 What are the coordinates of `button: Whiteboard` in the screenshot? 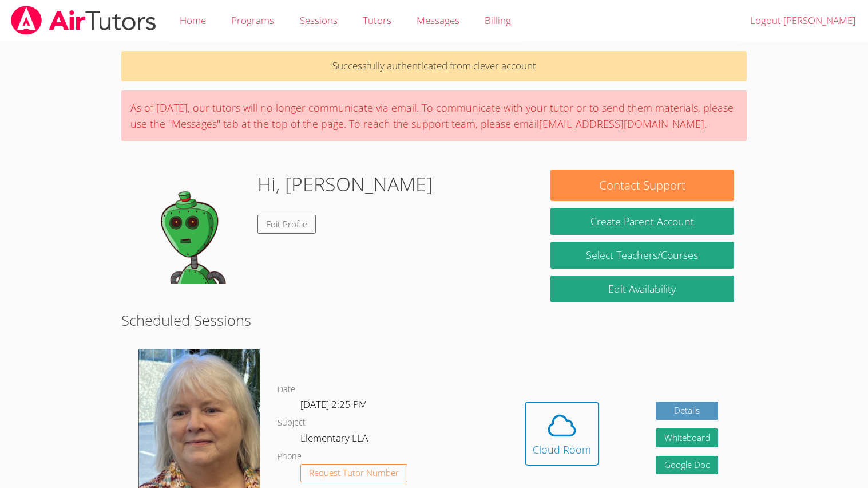 It's located at (687, 437).